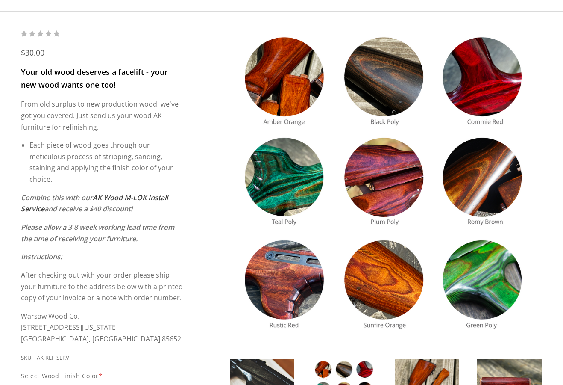 The image size is (563, 385). Describe the element at coordinates (50, 316) in the screenshot. I see `span: Warsaw Wood Co.` at that location.